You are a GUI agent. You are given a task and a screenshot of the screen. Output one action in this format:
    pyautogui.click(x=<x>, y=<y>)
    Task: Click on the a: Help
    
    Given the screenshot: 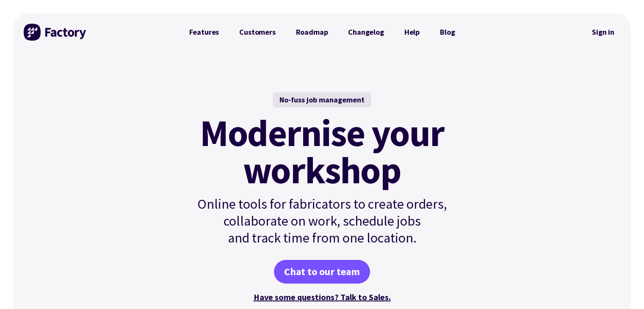 What is the action you would take?
    pyautogui.click(x=412, y=32)
    